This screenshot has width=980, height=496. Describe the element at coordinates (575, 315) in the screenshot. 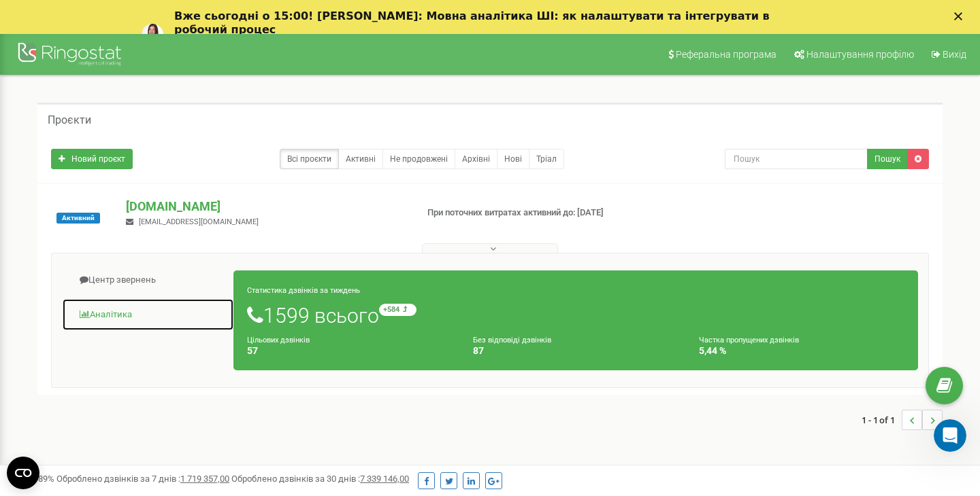

I see `h1: 1599 всього` at that location.